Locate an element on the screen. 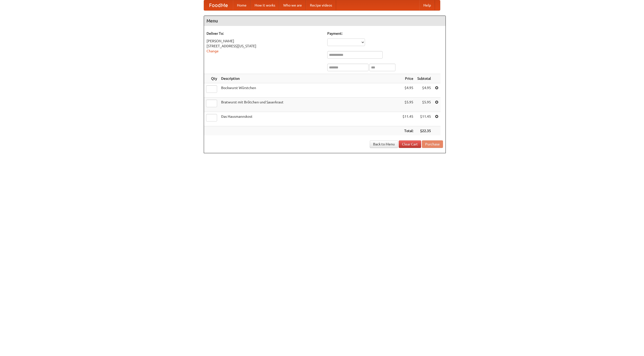  a: Recipe videos is located at coordinates (321, 5).